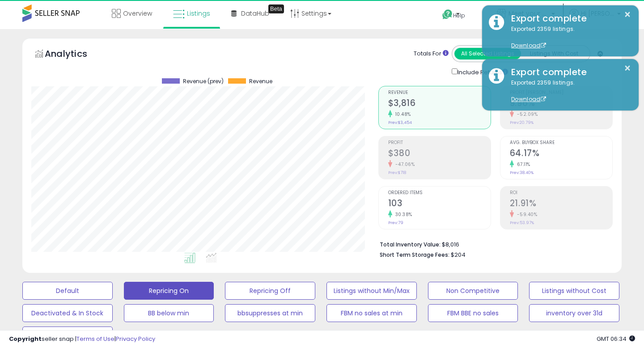  I want to click on small: Prev: 20.79%, so click(522, 122).